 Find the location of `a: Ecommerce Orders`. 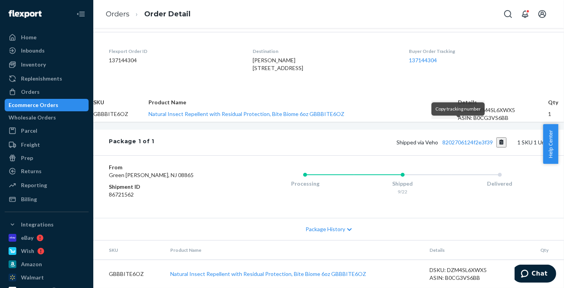

a: Ecommerce Orders is located at coordinates (47, 105).